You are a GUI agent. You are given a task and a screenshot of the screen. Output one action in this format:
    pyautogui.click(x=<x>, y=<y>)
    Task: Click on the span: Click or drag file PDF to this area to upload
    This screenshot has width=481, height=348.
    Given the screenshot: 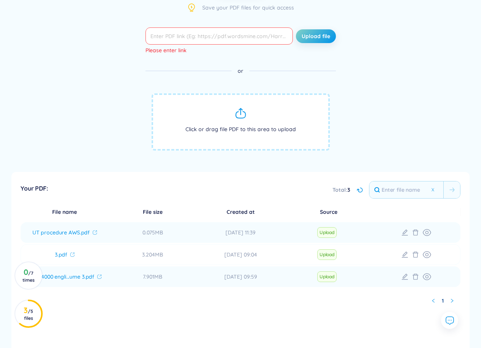 What is the action you would take?
    pyautogui.click(x=241, y=122)
    